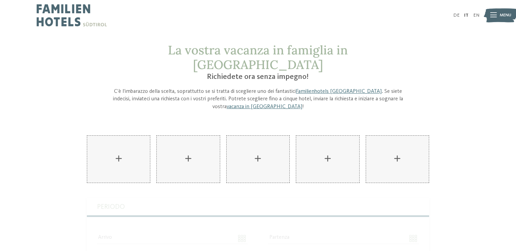 The width and height of the screenshot is (516, 251). I want to click on a: DE, so click(457, 15).